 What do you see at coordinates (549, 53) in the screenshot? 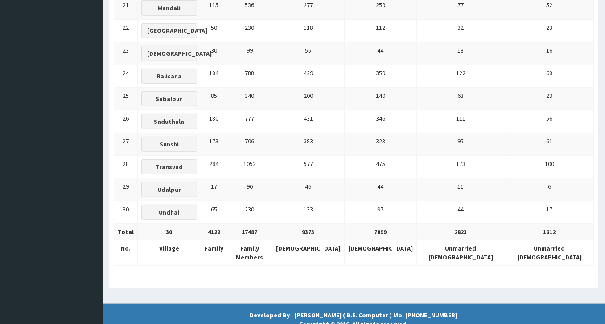
I see `td: 16` at bounding box center [549, 53].